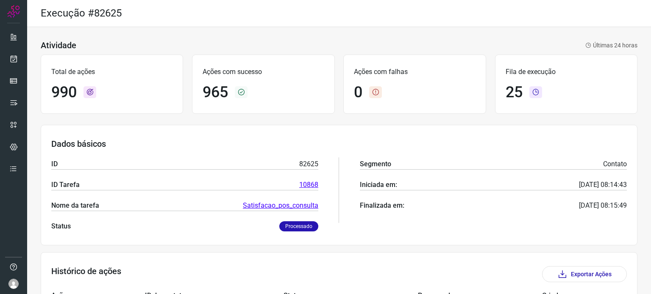 The height and width of the screenshot is (294, 651). I want to click on p: Segmento, so click(375, 164).